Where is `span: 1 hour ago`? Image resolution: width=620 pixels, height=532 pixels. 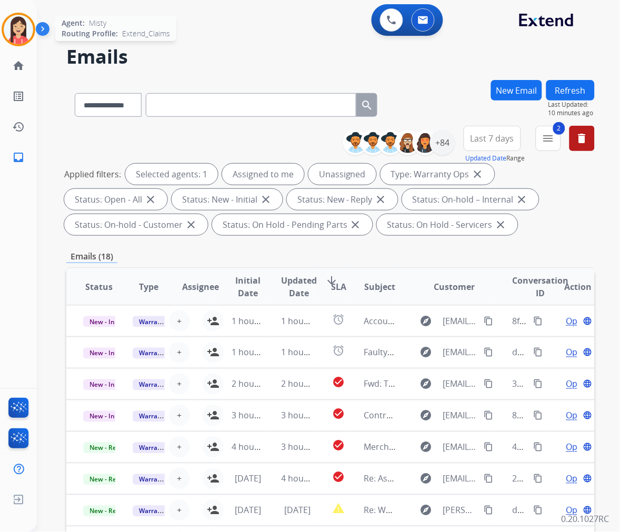
span: 1 hour ago is located at coordinates (303, 321).